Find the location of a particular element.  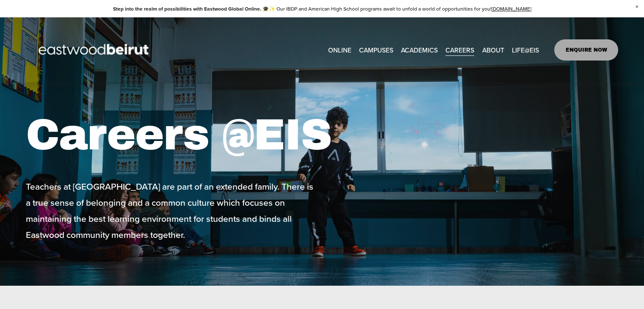

span: ABOUT is located at coordinates (494, 50).